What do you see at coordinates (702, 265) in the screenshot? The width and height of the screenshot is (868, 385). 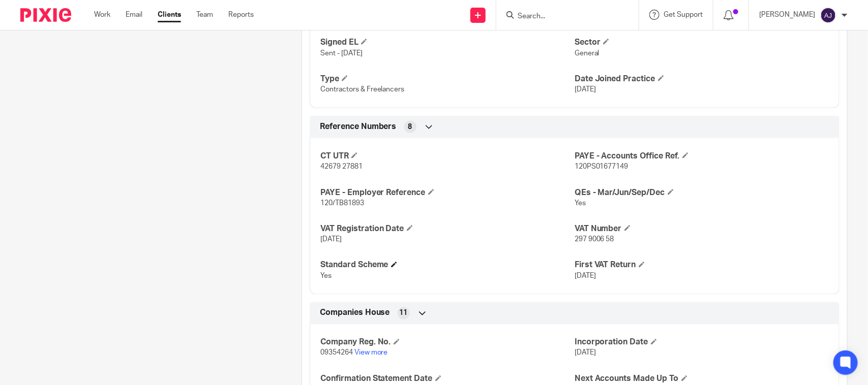 I see `h4: First VAT Return` at bounding box center [702, 265].